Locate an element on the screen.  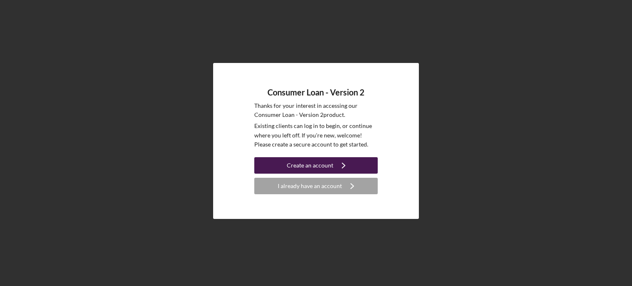
p: Existing clients can log in to begin, or continue where you left off. If you're new, welcome! Ple... is located at coordinates (316, 135).